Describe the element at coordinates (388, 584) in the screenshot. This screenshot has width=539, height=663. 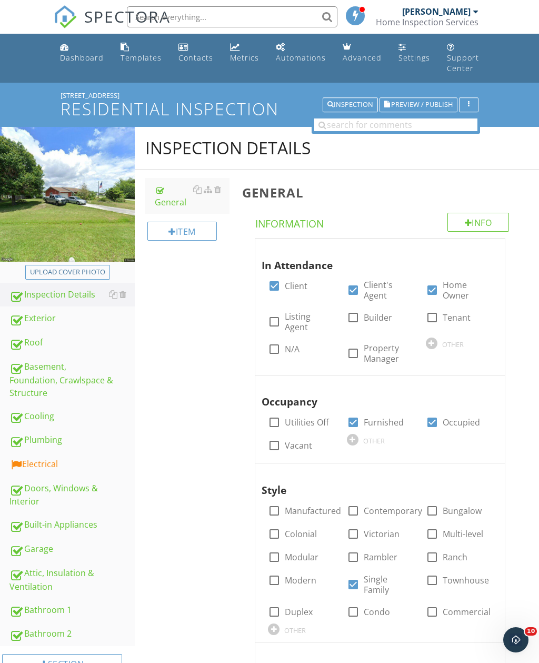
I see `label: Single Family` at that location.